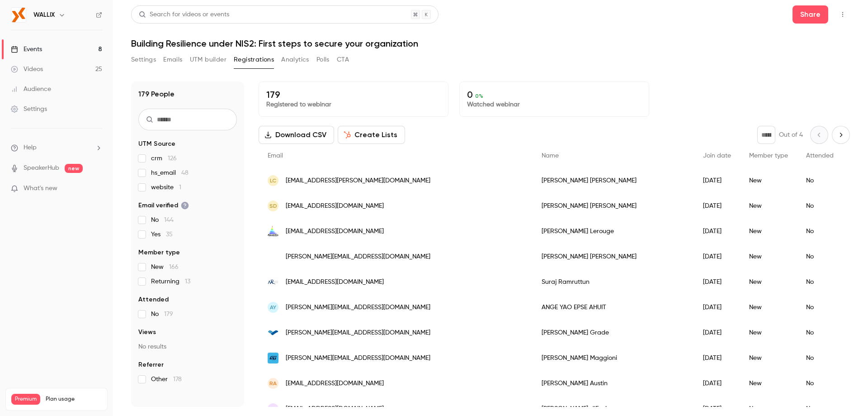  I want to click on img: WALLIX, so click(19, 15).